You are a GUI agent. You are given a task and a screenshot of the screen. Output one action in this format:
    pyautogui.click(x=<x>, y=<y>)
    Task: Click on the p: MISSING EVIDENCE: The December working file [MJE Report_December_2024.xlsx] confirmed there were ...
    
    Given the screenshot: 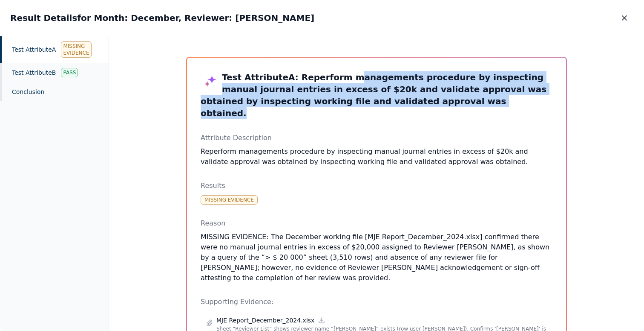 What is the action you would take?
    pyautogui.click(x=377, y=258)
    